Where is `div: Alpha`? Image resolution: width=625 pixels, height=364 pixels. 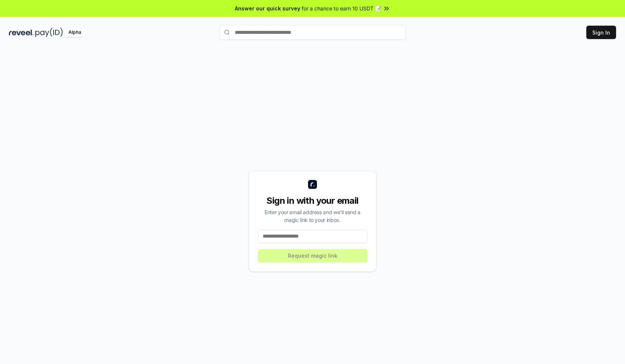
div: Alpha is located at coordinates (75, 32).